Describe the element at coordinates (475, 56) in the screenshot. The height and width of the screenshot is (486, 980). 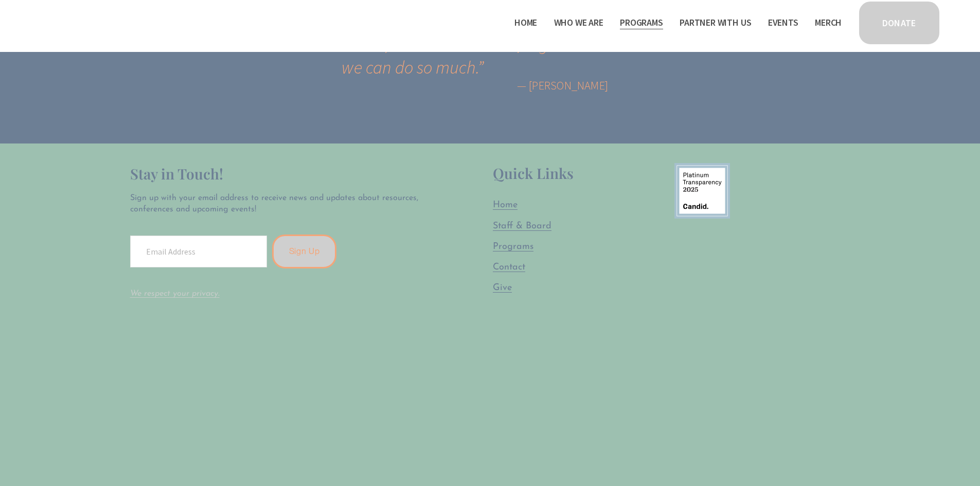
I see `blockquote: Alone, we can do so little; together we can do so much.` at that location.